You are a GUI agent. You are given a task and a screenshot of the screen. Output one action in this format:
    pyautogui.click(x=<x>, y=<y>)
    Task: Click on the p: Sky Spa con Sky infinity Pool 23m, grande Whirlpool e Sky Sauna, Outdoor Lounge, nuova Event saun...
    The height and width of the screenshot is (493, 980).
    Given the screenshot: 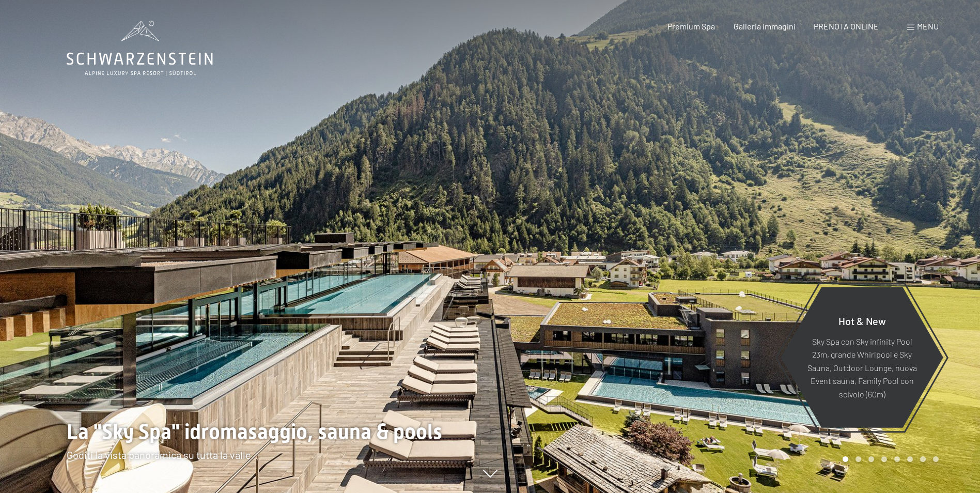 What is the action you would take?
    pyautogui.click(x=862, y=368)
    